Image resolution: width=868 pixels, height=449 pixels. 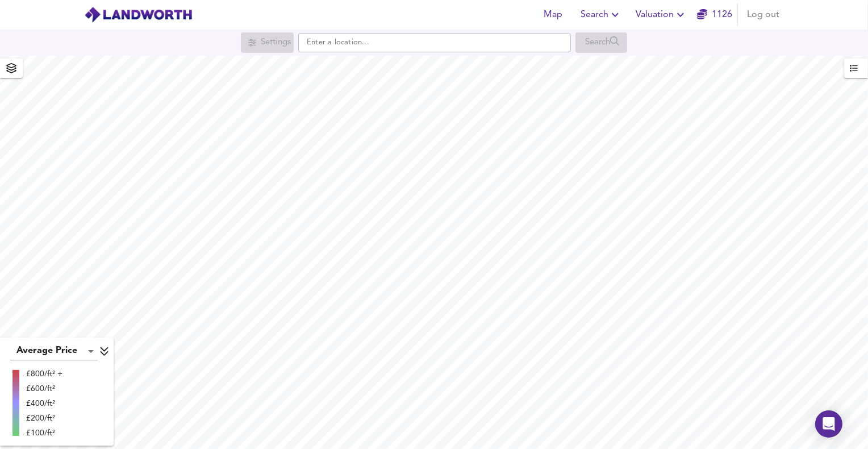 What do you see at coordinates (715, 15) in the screenshot?
I see `button: 1126` at bounding box center [715, 15].